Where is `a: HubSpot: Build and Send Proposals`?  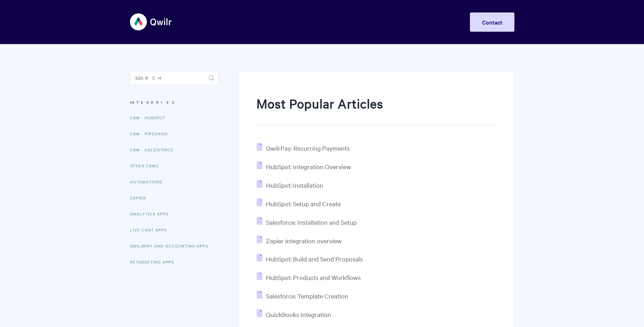
a: HubSpot: Build and Send Proposals is located at coordinates (310, 259).